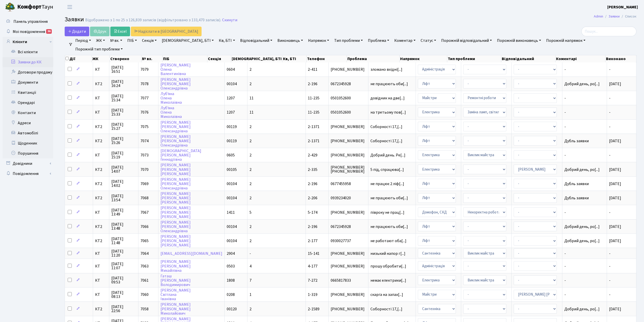  Describe the element at coordinates (144, 155) in the screenshot. I see `span: 7073` at that location.